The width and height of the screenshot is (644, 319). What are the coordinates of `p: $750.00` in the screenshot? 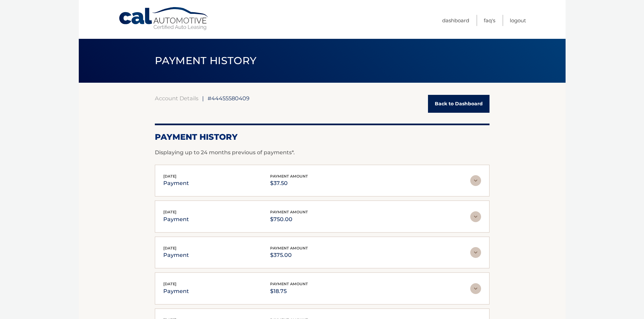 It's located at (289, 219).